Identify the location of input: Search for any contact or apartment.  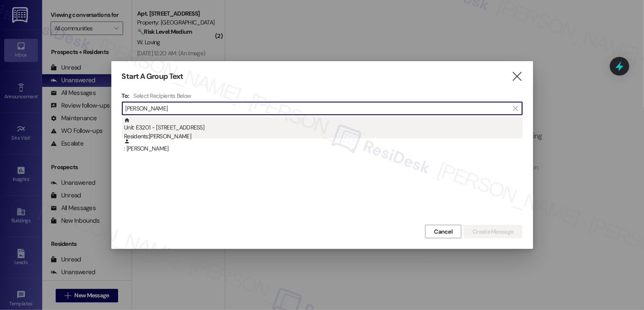
(317, 108).